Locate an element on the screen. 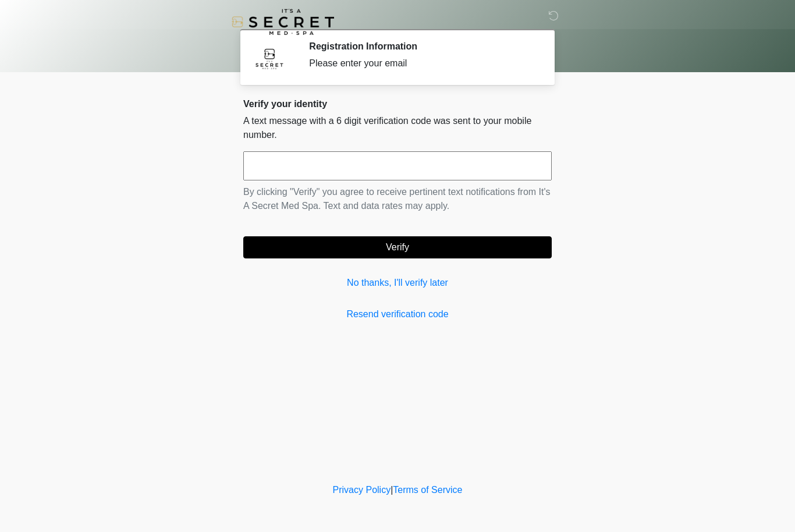  img: It's A Secret Med Spa Logo is located at coordinates (283, 21).